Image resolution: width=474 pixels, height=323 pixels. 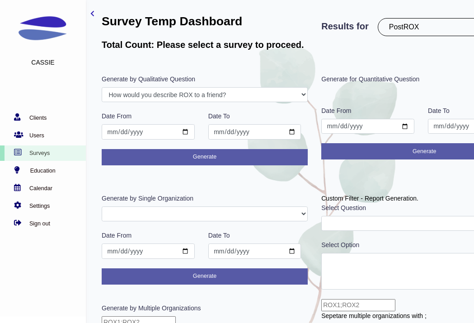 What do you see at coordinates (148, 79) in the screenshot?
I see `label: Generate by Qualitative Question` at bounding box center [148, 79].